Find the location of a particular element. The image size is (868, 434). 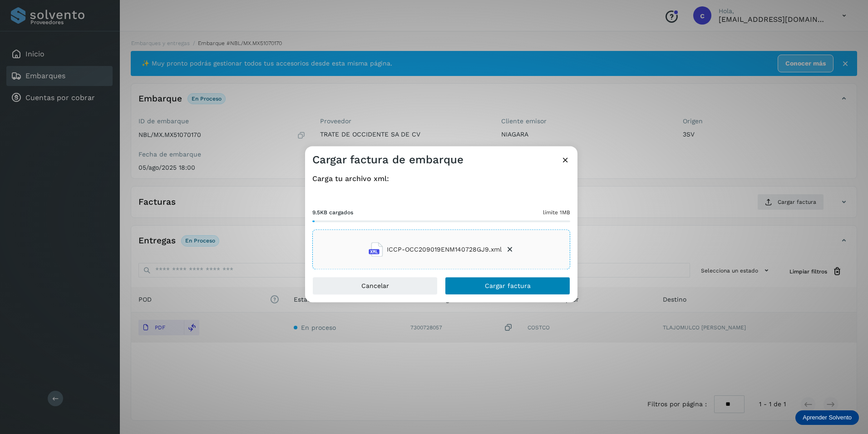

span: Cancelar is located at coordinates (375, 286).